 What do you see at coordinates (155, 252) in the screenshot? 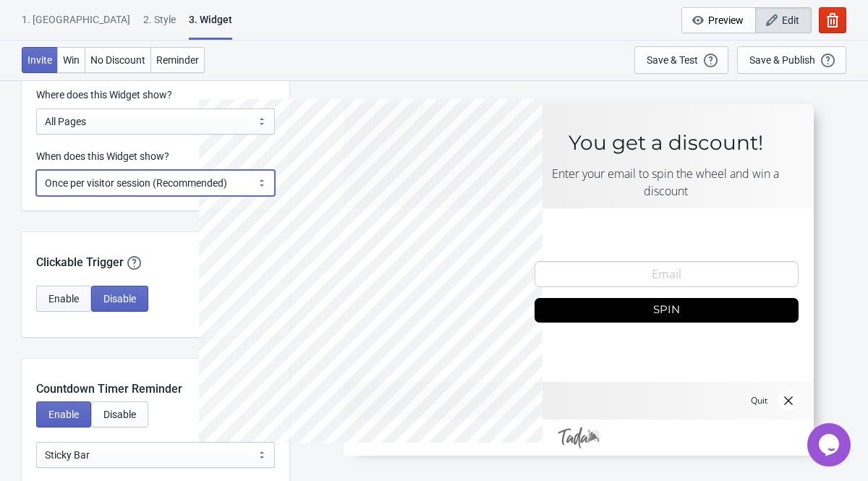
I see `div: Clickable Trigger` at bounding box center [155, 252].